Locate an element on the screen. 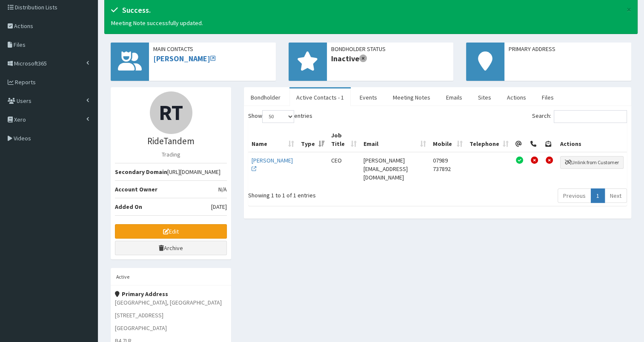 This screenshot has width=644, height=342. input: Search: is located at coordinates (590, 117).